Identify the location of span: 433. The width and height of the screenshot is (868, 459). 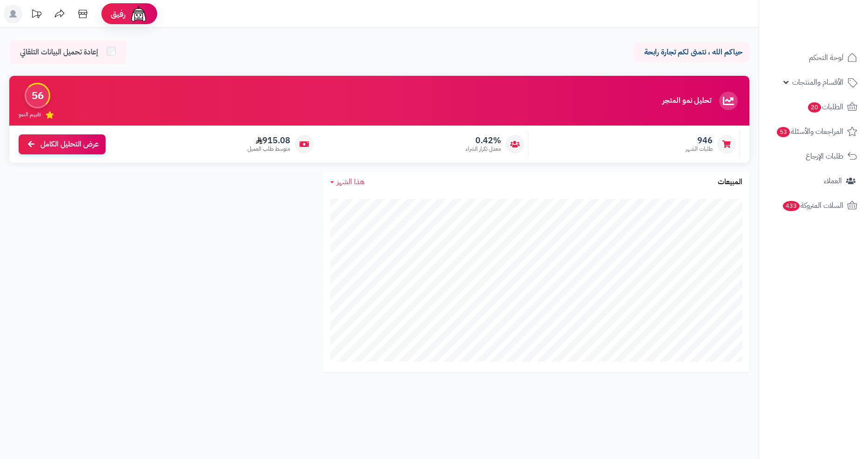
(791, 206).